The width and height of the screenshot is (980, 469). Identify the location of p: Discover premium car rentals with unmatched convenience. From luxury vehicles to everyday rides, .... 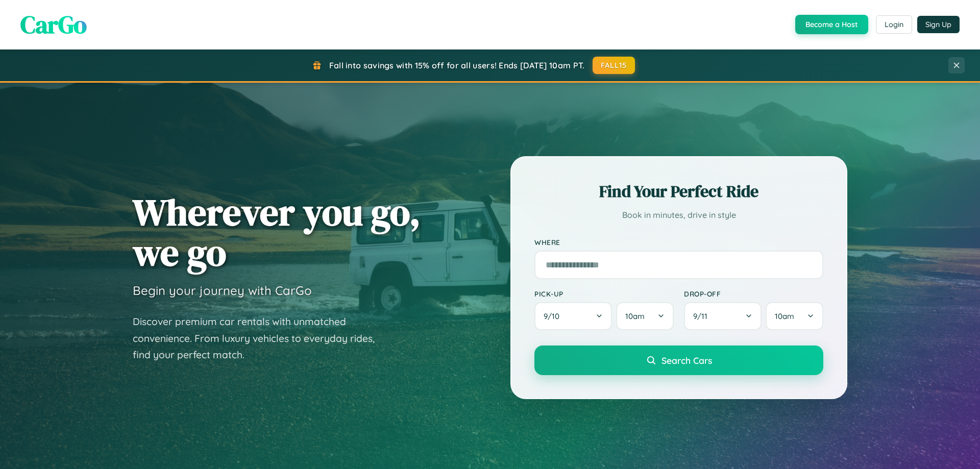
(260, 339).